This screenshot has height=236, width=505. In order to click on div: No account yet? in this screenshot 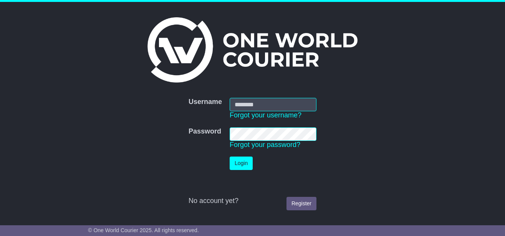, I will do `click(252, 201)`.